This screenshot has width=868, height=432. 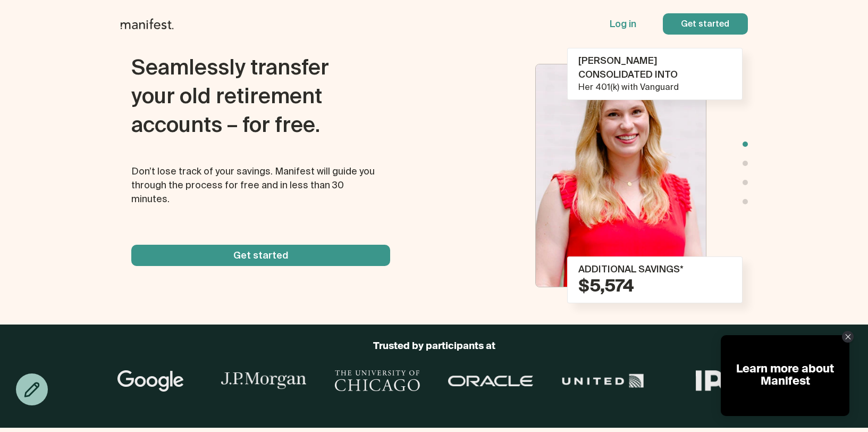 What do you see at coordinates (785, 376) in the screenshot?
I see `div: Learn more about Manifest` at bounding box center [785, 376].